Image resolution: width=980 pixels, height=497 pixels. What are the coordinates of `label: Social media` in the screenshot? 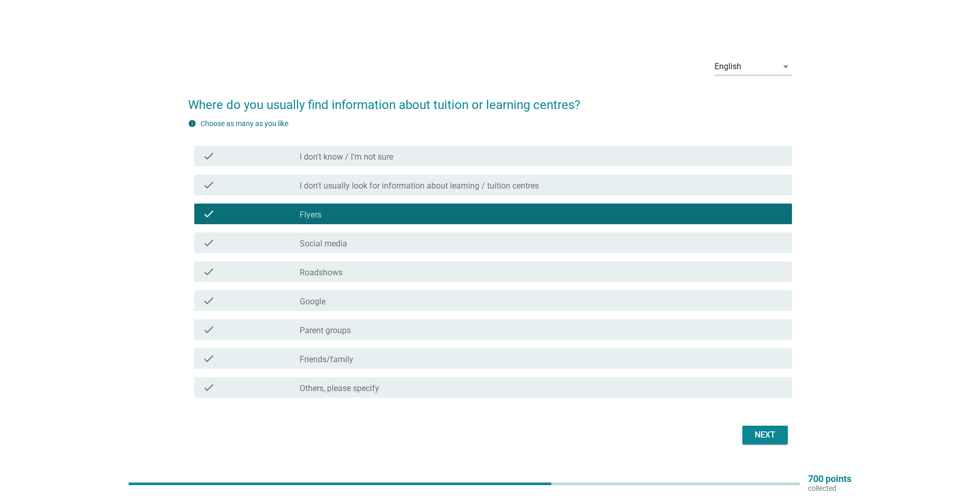 It's located at (323, 244).